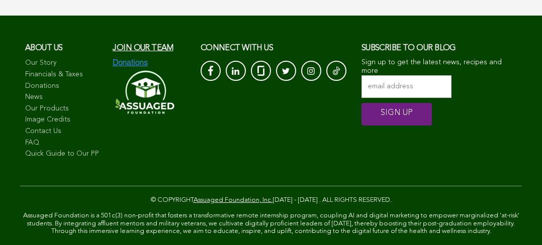 The width and height of the screenshot is (542, 245). I want to click on p: Sign up to get the latest news, recipes and more, so click(439, 67).